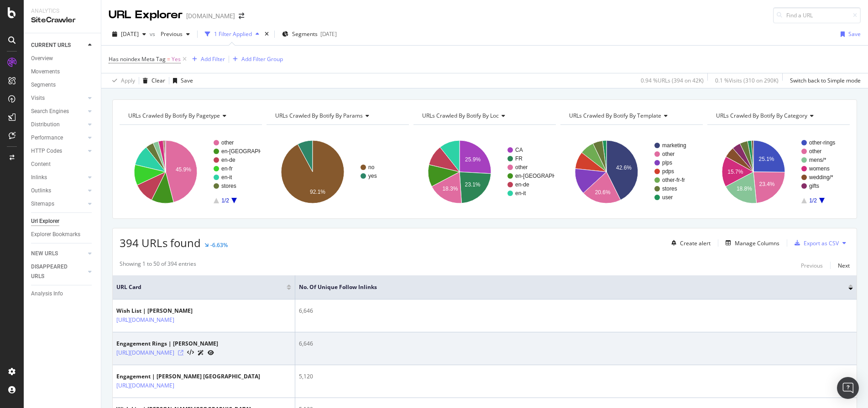 The height and width of the screenshot is (408, 868). Describe the element at coordinates (844, 266) in the screenshot. I see `div: Next` at that location.